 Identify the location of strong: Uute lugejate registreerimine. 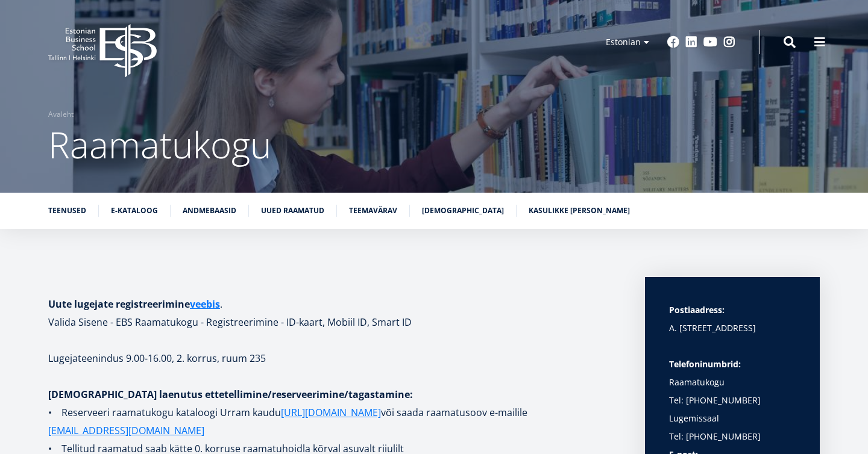
(134, 304).